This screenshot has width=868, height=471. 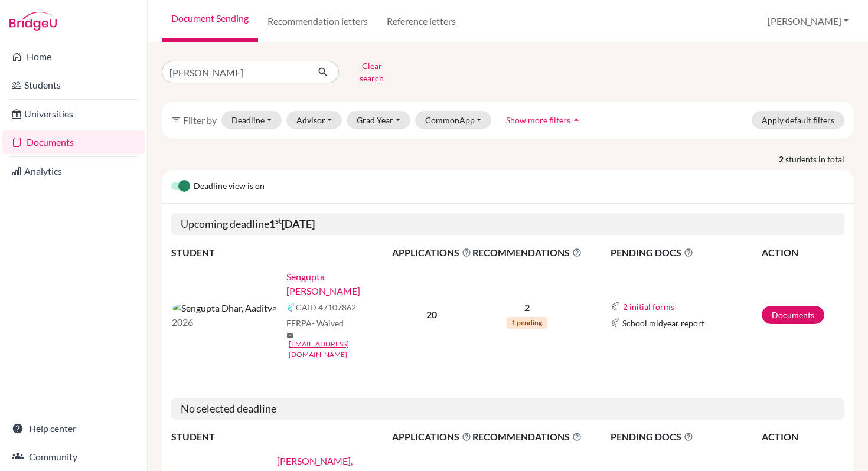 What do you see at coordinates (538, 120) in the screenshot?
I see `span: Show more filters` at bounding box center [538, 120].